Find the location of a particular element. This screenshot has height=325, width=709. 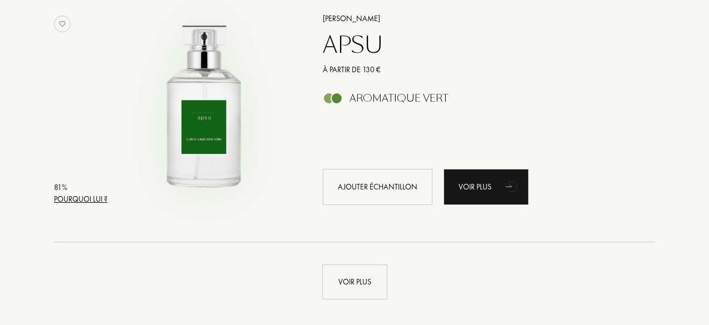

div: 81 % is located at coordinates (81, 187).